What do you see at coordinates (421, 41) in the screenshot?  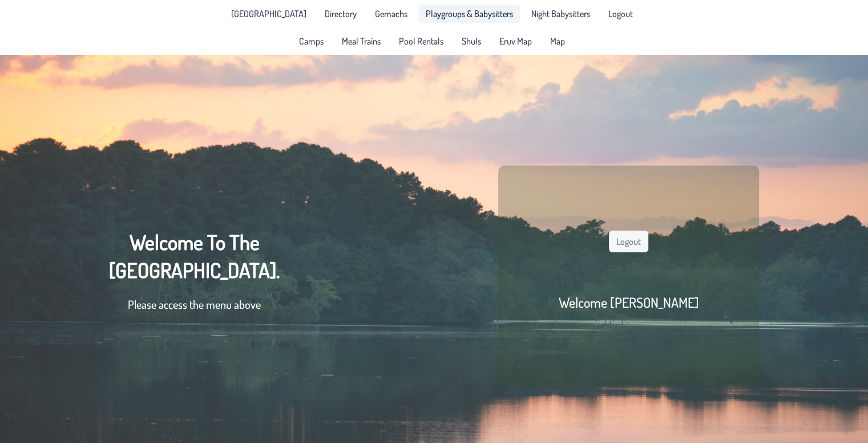 I see `li: Pool Rentals` at bounding box center [421, 41].